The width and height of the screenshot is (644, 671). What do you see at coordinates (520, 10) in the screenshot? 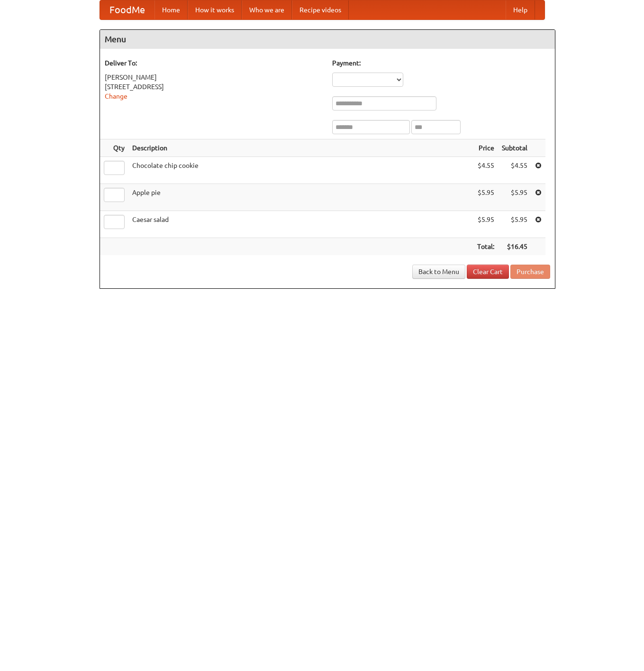
I see `a: Help` at bounding box center [520, 10].